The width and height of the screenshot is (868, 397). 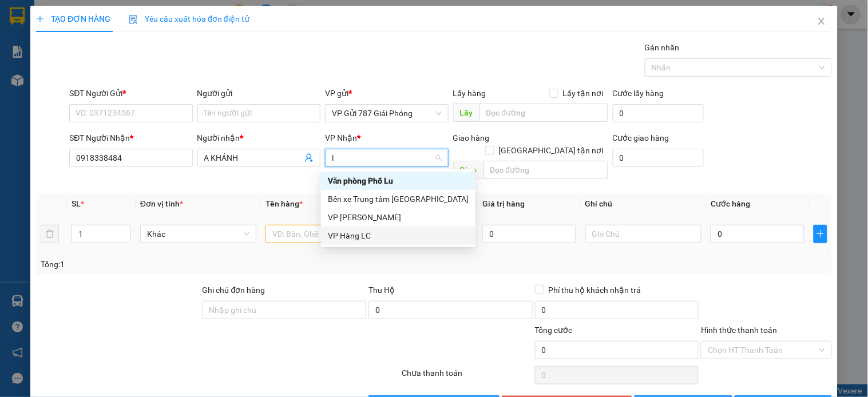 What do you see at coordinates (658, 158) in the screenshot?
I see `input: Cước giao hàng` at bounding box center [658, 158].